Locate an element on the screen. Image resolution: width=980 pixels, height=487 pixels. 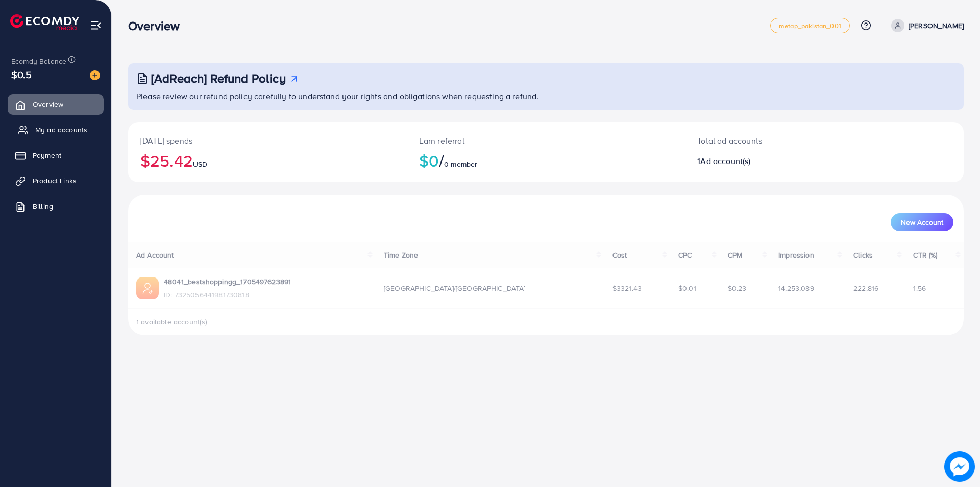
button: New Account is located at coordinates (922, 222).